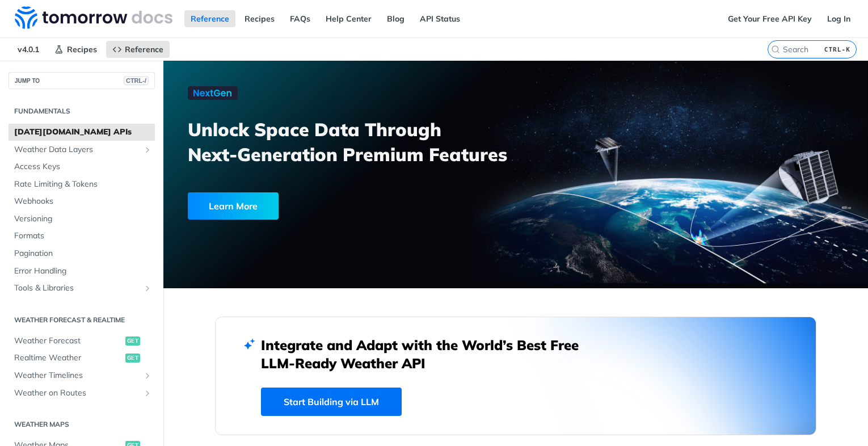  I want to click on a: Rate Limiting & Tokens, so click(81, 184).